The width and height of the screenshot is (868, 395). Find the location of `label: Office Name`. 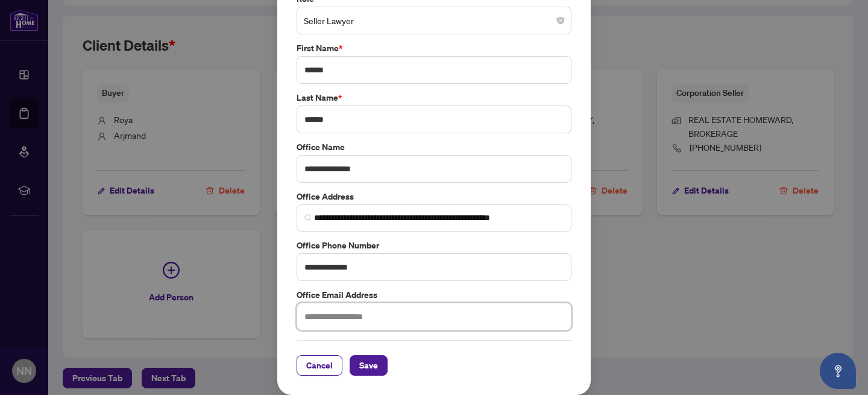

label: Office Name is located at coordinates (434, 147).